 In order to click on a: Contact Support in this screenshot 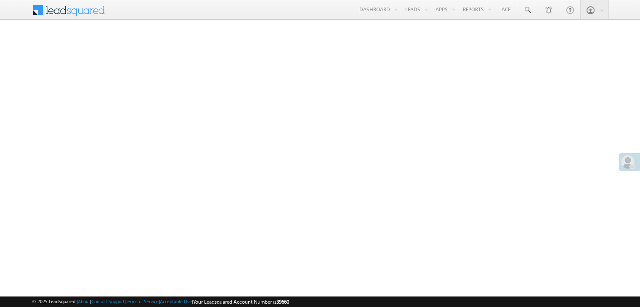, I will do `click(108, 301)`.